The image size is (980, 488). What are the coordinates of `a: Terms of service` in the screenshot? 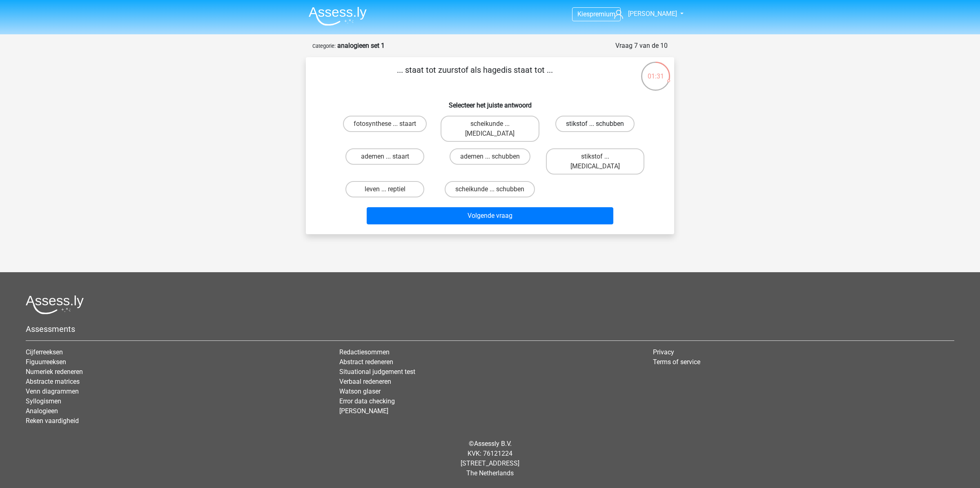 It's located at (677, 362).